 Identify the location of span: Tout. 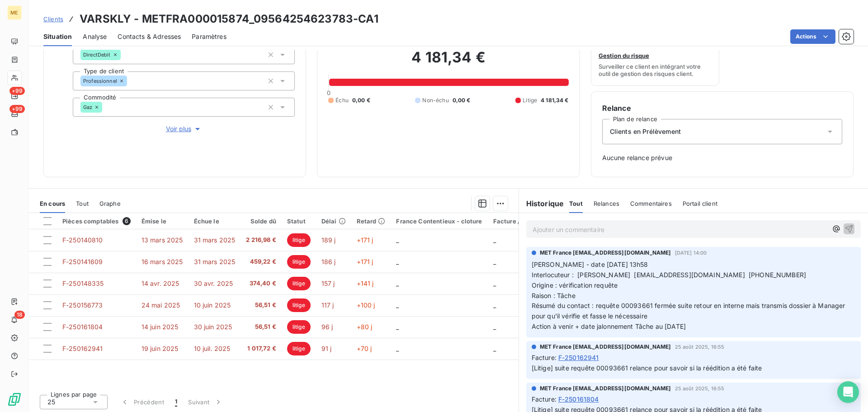
(576, 204).